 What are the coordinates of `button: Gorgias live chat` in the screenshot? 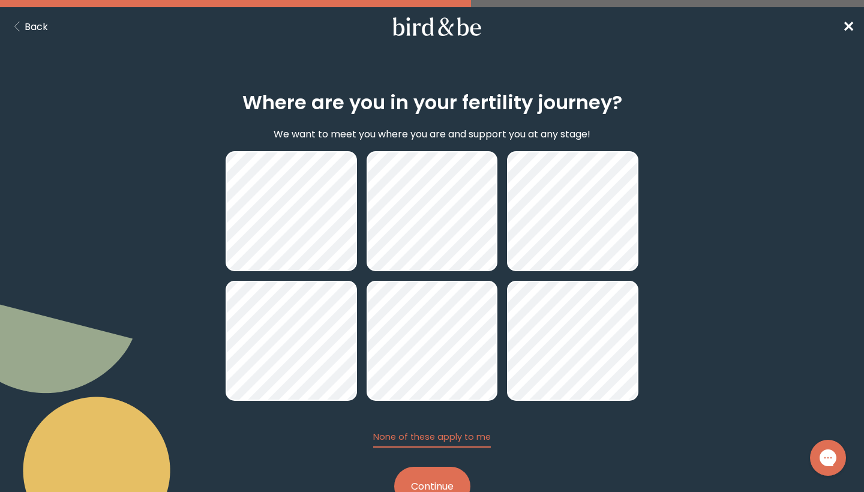 It's located at (24, 22).